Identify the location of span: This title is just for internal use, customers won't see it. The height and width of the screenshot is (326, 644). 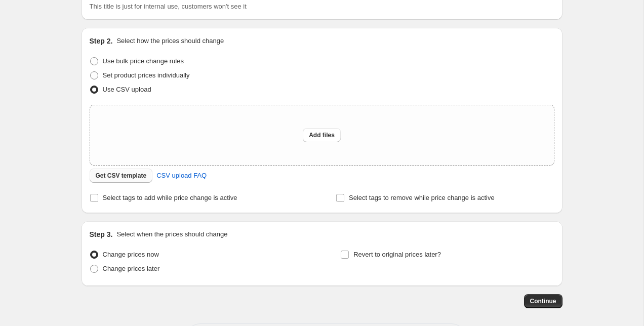
(168, 6).